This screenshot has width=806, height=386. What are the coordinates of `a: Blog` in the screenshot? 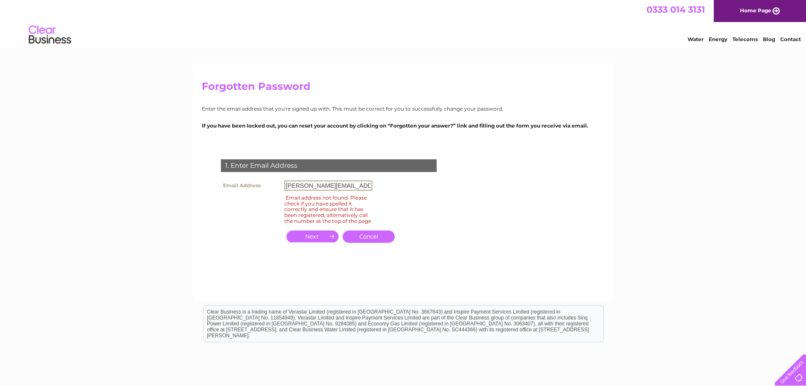 It's located at (769, 39).